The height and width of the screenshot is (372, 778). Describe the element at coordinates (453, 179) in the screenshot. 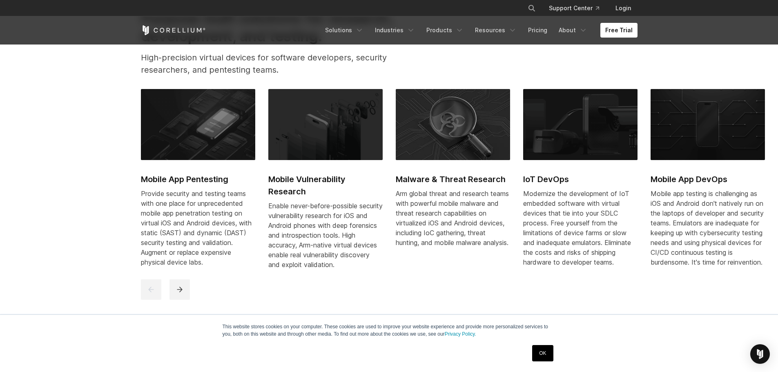

I see `h2: Malware & Threat Research` at that location.